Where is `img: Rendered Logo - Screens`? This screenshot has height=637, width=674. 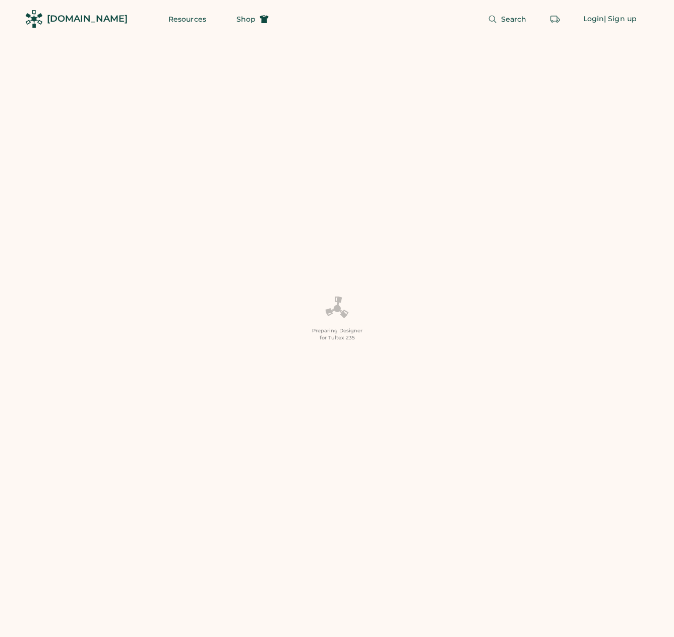
img: Rendered Logo - Screens is located at coordinates (34, 19).